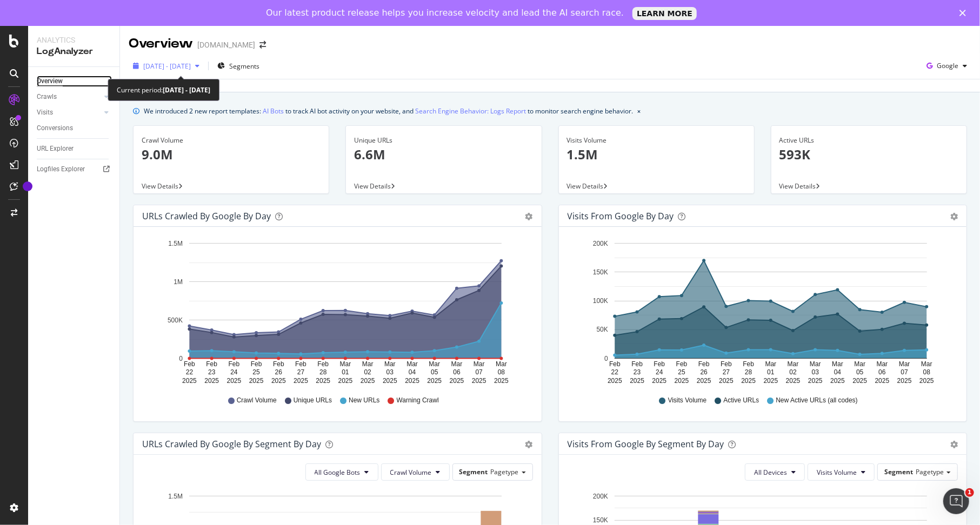 This screenshot has height=525, width=980. What do you see at coordinates (704, 372) in the screenshot?
I see `text: 26` at bounding box center [704, 372].